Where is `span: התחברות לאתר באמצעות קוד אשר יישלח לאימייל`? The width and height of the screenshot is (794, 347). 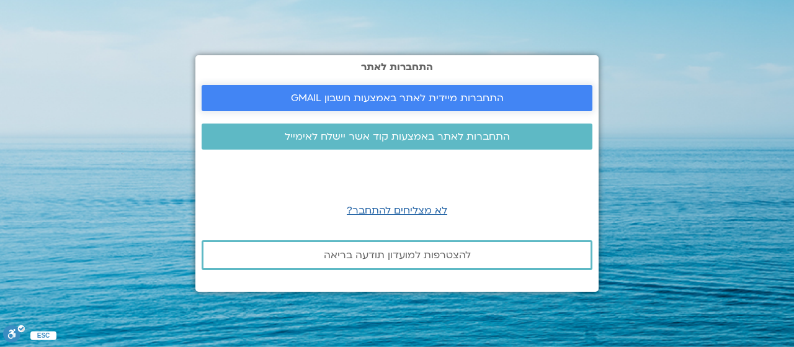 span: התחברות לאתר באמצעות קוד אשר יישלח לאימייל is located at coordinates (397, 136).